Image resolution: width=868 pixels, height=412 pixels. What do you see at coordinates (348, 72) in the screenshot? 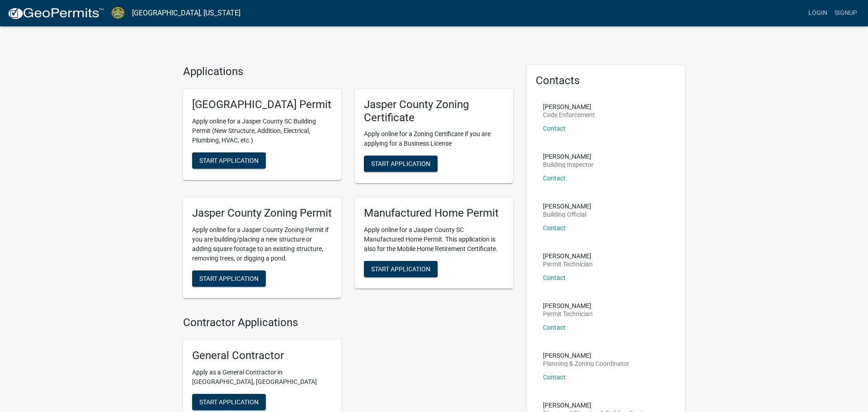
I see `h4: Applications` at bounding box center [348, 72].